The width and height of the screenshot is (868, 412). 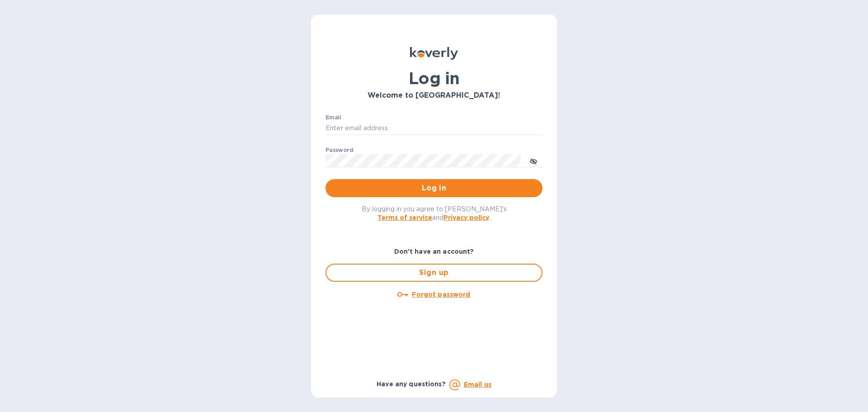 What do you see at coordinates (534, 161) in the screenshot?
I see `button: toggle password visibility` at bounding box center [534, 161].